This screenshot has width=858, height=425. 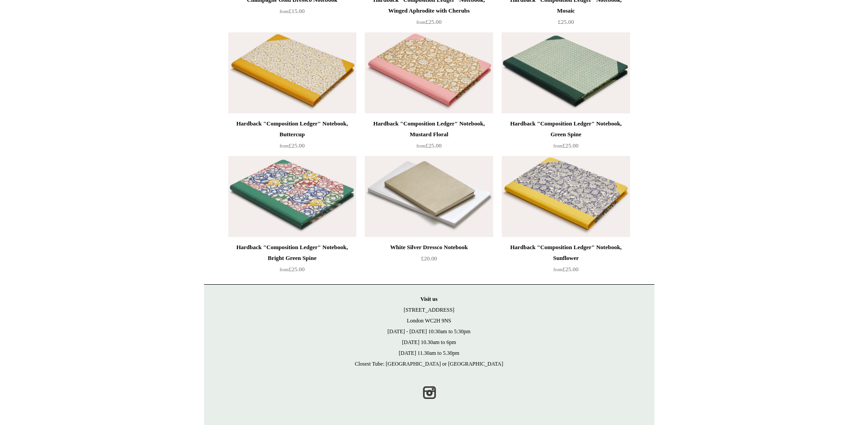 I want to click on img: Hardback "Composition Ledger" Notebook, Mustard Floral, so click(x=429, y=73).